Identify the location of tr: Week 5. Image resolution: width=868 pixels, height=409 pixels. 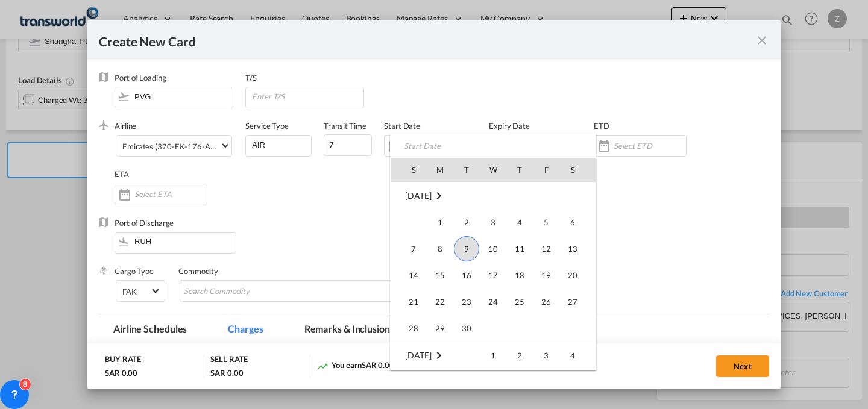
(494, 328).